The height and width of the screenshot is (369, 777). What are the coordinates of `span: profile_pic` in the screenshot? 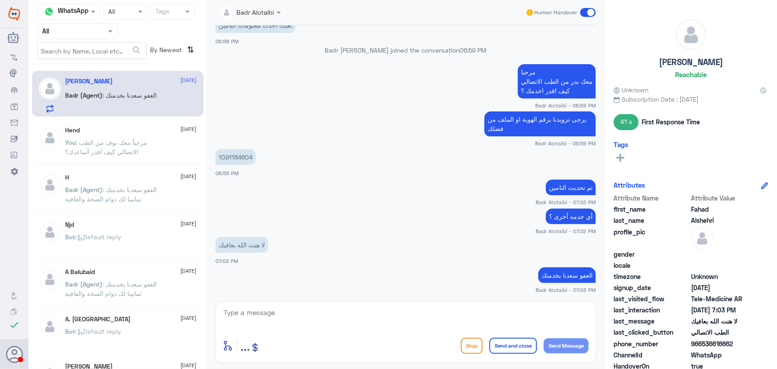 It's located at (652, 237).